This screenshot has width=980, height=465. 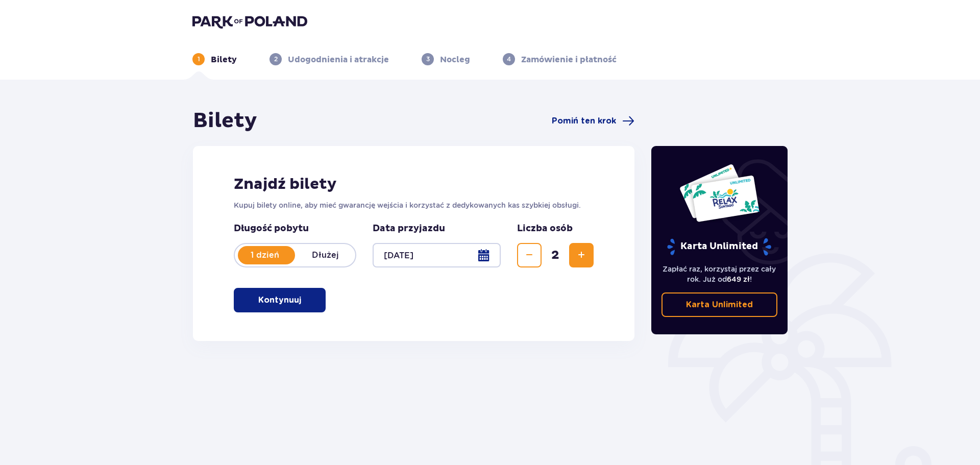 I want to click on p: Liczba osób, so click(x=545, y=229).